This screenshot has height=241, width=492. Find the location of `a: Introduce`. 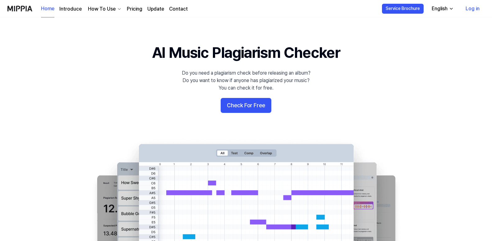

a: Introduce is located at coordinates (71, 9).